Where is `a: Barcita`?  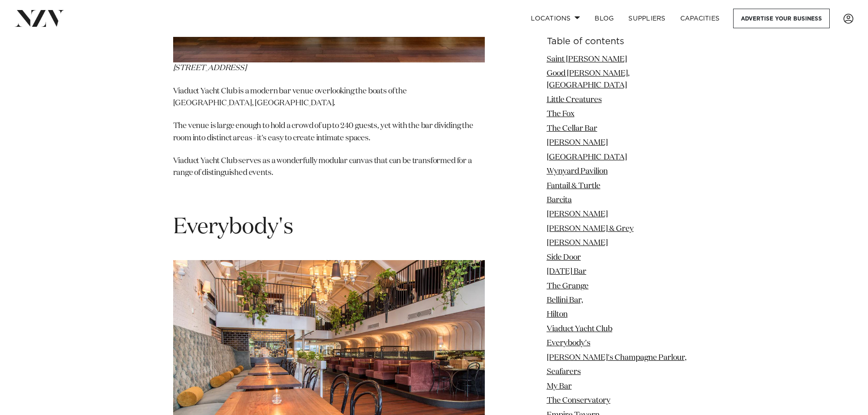
a: Barcita is located at coordinates (559, 200).